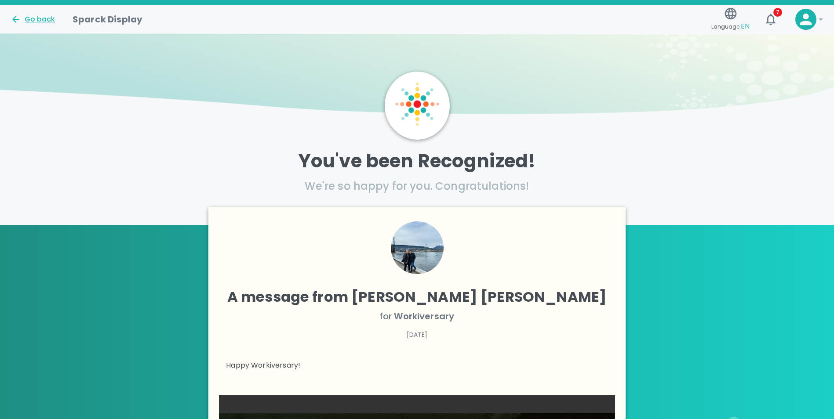  I want to click on button: Language:EN, so click(730, 19).